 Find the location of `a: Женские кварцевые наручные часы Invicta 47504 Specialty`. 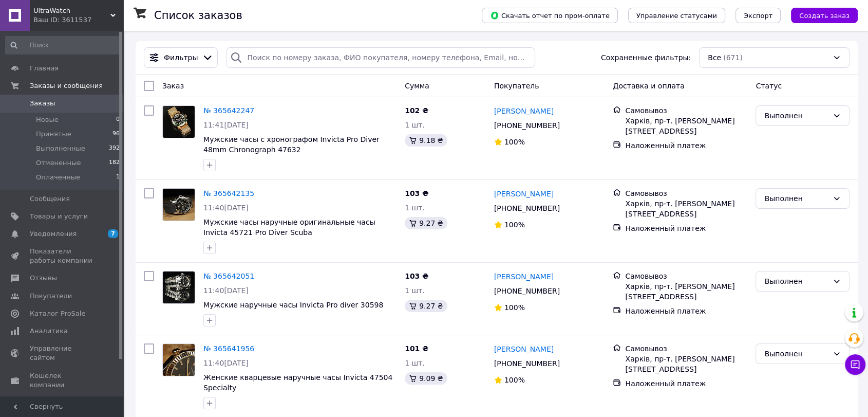

a: Женские кварцевые наручные часы Invicta 47504 Specialty is located at coordinates (298, 383).